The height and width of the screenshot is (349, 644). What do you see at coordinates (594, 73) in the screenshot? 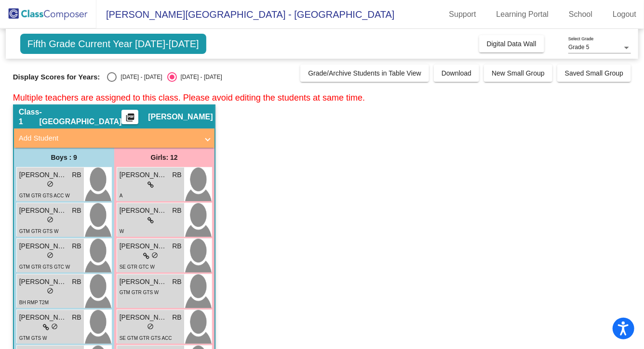
I see `button: Saved Small Group` at bounding box center [594, 73].